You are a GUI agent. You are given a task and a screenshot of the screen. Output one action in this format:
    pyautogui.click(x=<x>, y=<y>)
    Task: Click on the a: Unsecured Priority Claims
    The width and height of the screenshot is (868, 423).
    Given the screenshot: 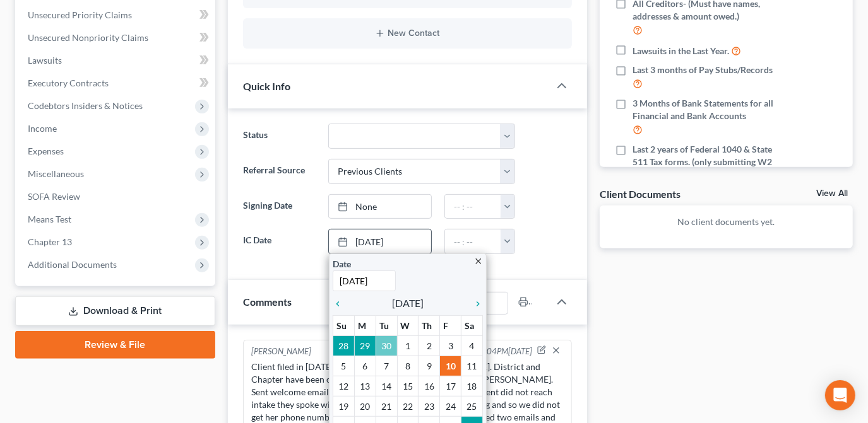 What is the action you would take?
    pyautogui.click(x=116, y=15)
    